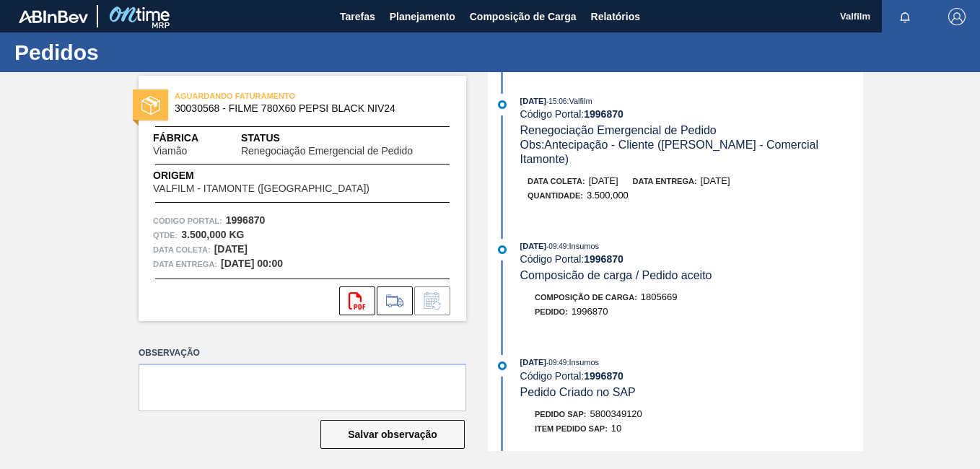  Describe the element at coordinates (555, 196) in the screenshot. I see `span: Quantidade :` at that location.